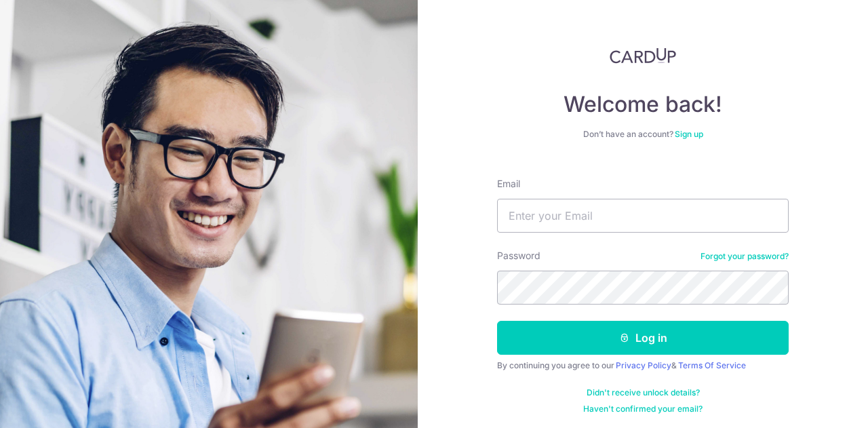  Describe the element at coordinates (689, 134) in the screenshot. I see `a: Sign up` at that location.